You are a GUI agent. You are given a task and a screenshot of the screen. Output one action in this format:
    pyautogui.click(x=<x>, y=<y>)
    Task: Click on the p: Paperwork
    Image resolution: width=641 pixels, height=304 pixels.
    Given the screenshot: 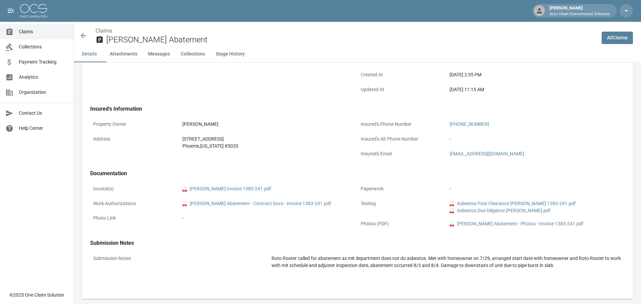 What is the action you would take?
    pyautogui.click(x=402, y=189)
    